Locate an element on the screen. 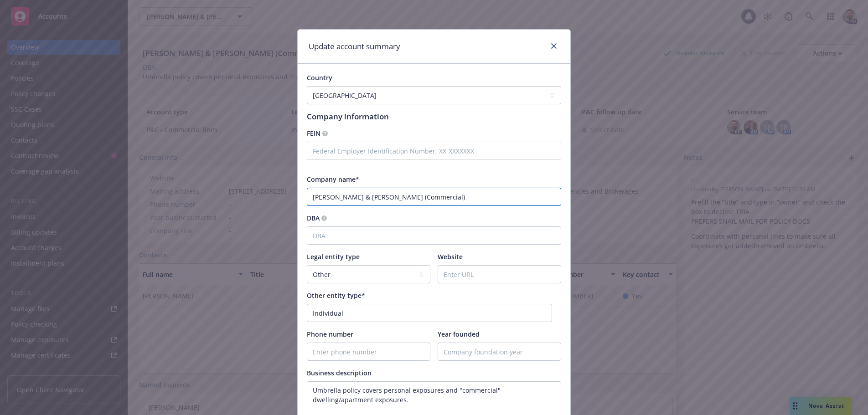  span: Legal entity type is located at coordinates (333, 256).